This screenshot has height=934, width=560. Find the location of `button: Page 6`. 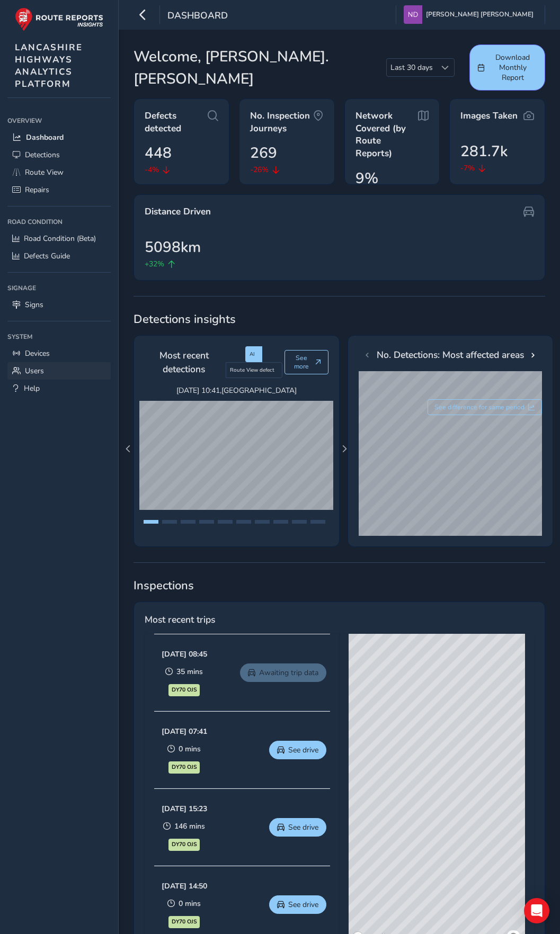

button: Page 6 is located at coordinates (244, 521).